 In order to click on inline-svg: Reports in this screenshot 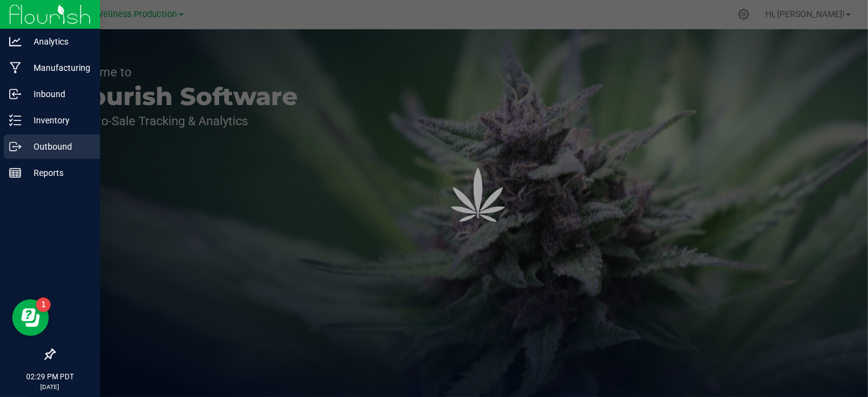, I will do `click(15, 173)`.